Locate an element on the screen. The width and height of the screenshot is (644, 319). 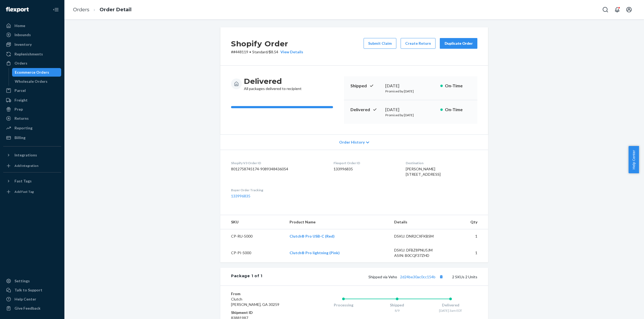
div: Settings is located at coordinates (22, 281).